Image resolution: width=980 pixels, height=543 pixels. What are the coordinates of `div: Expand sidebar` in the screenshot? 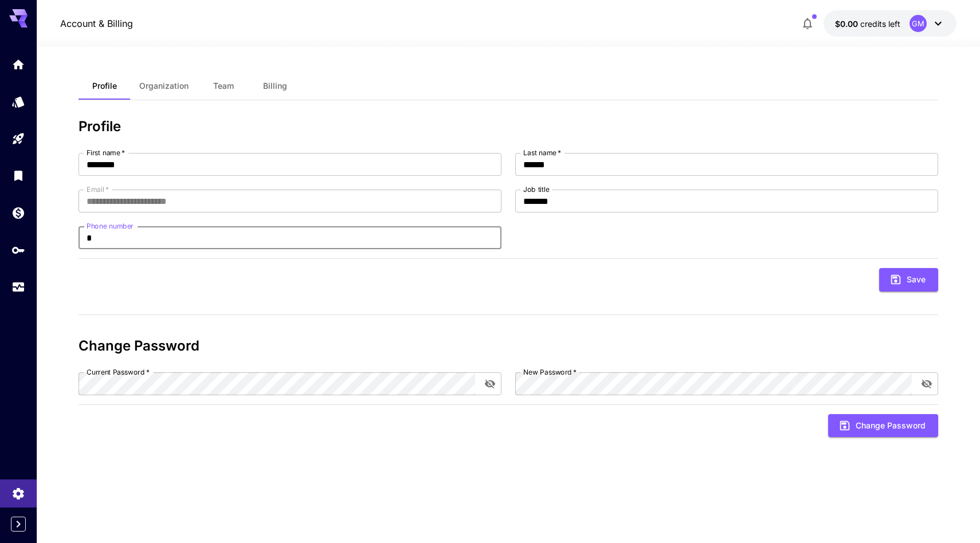 It's located at (19, 524).